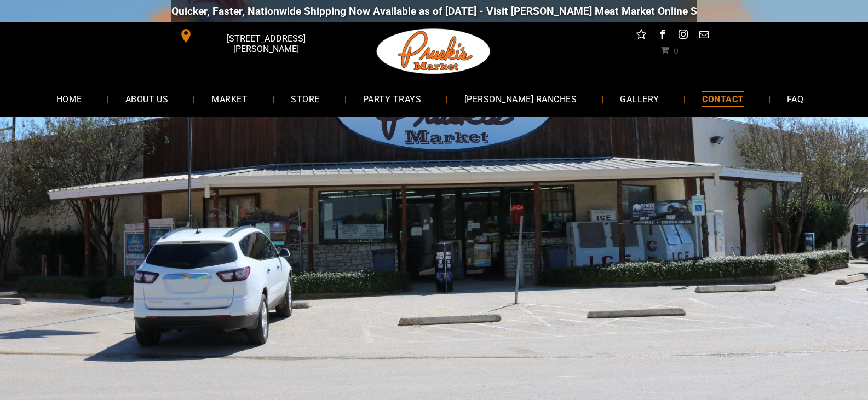 Image resolution: width=868 pixels, height=400 pixels. What do you see at coordinates (639, 98) in the screenshot?
I see `a: GALLERY` at bounding box center [639, 98].